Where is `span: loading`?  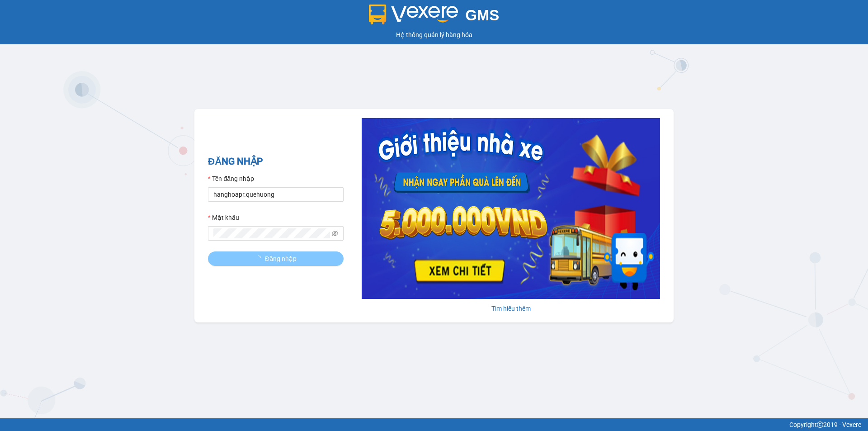
span: loading is located at coordinates (260, 258).